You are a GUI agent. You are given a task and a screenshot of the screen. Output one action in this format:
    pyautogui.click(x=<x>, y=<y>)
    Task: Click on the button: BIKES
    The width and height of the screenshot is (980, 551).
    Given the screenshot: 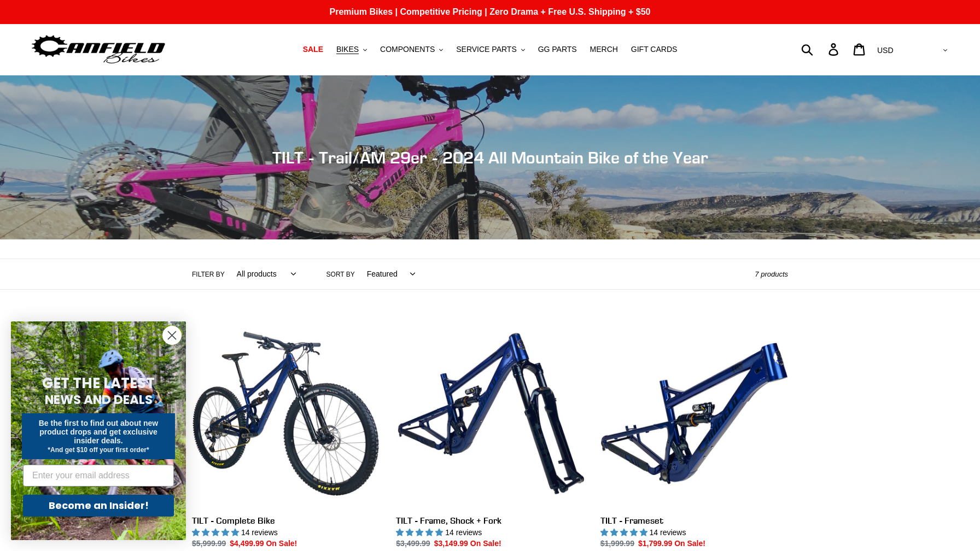 What is the action you would take?
    pyautogui.click(x=352, y=49)
    